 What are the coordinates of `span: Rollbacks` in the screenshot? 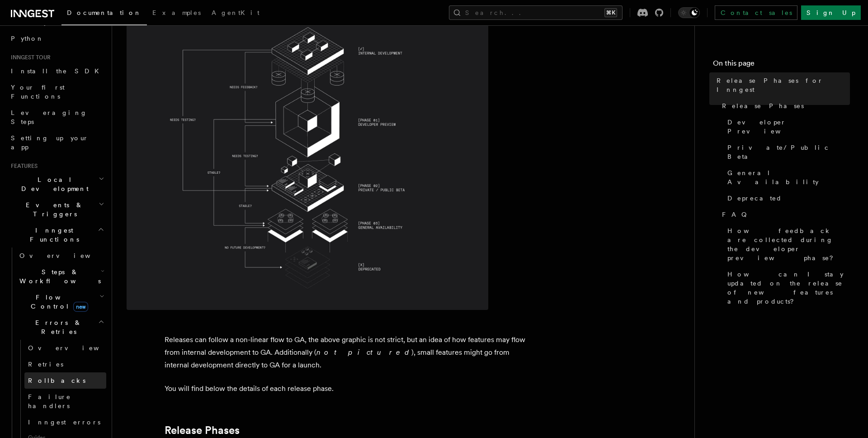 It's located at (56, 380).